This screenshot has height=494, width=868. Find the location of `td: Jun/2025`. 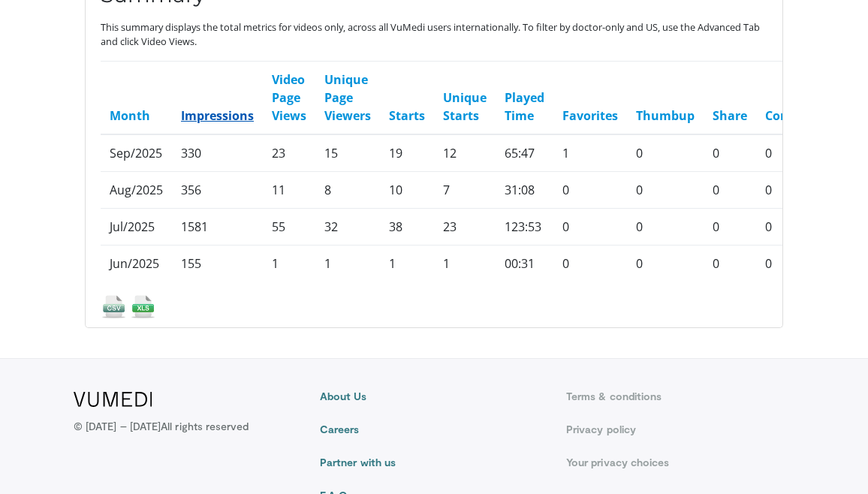

td: Jun/2025 is located at coordinates (136, 264).